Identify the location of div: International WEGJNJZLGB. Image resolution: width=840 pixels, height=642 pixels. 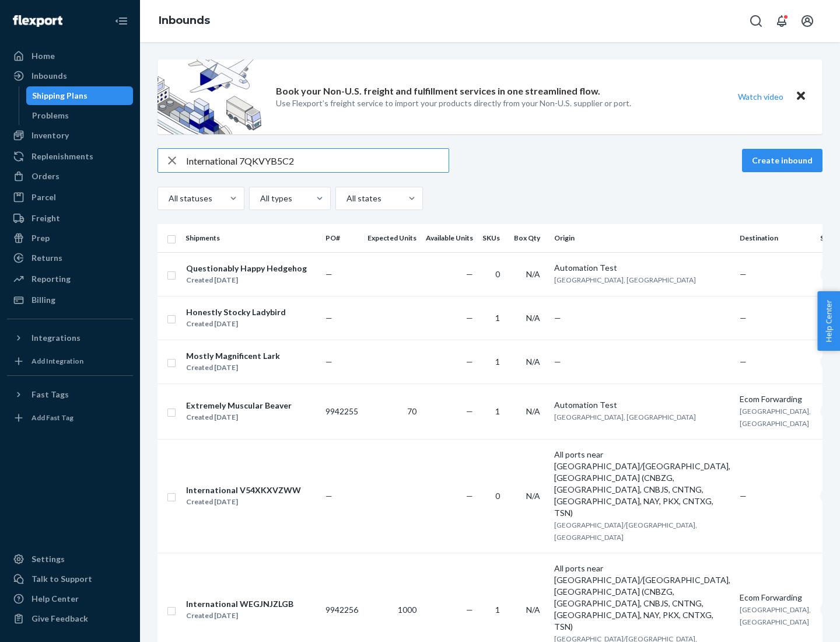
(240, 604).